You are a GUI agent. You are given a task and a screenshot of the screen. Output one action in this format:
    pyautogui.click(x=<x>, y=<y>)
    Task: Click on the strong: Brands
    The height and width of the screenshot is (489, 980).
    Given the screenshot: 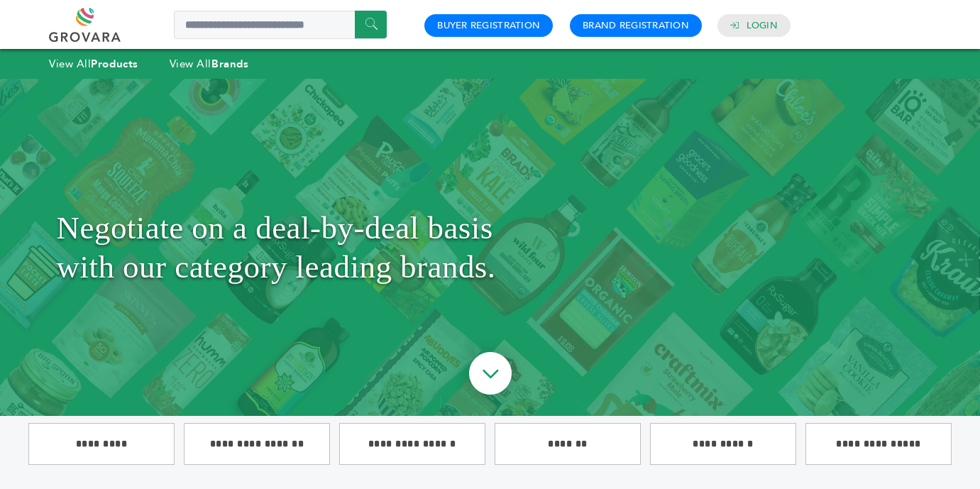 What is the action you would take?
    pyautogui.click(x=230, y=63)
    